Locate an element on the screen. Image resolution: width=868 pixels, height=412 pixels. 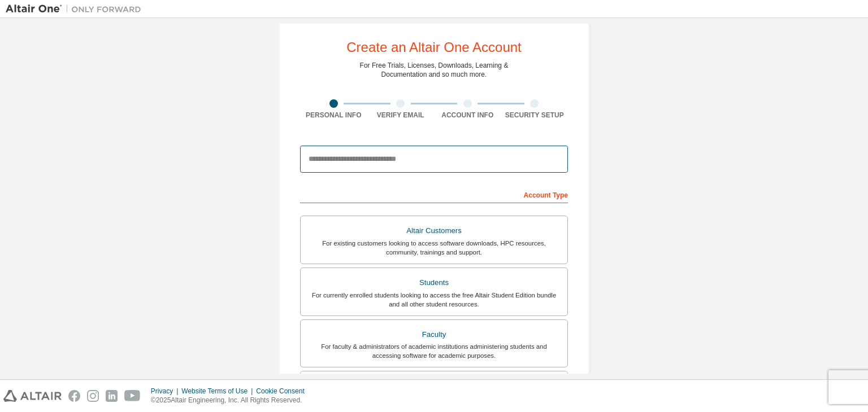
div: For existing customers looking to access software downloads, HPC resources, community, trainings ... is located at coordinates (434, 248).